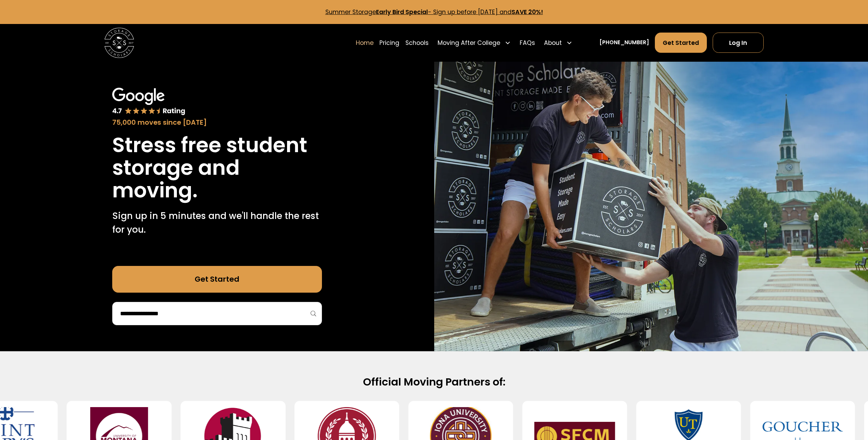 The image size is (868, 440). I want to click on img: Google 4.7 star rating, so click(149, 102).